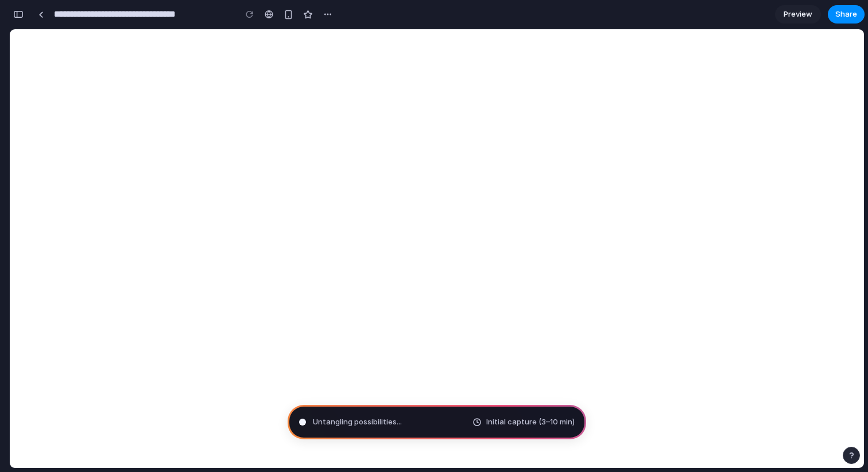 The image size is (868, 472). What do you see at coordinates (357, 423) in the screenshot?
I see `span: Untangling possibilities ...` at bounding box center [357, 423].